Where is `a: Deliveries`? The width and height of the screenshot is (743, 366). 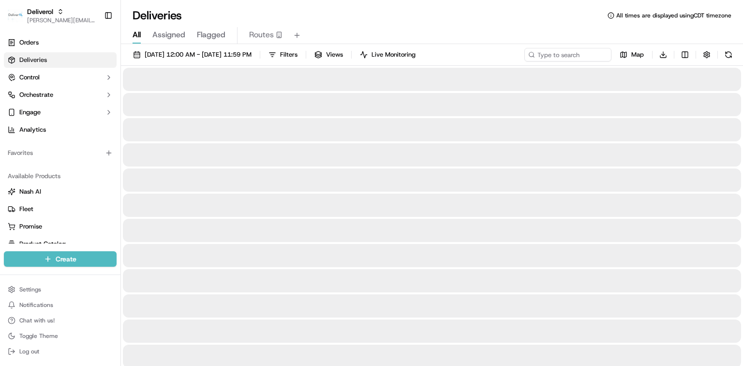 a: Deliveries is located at coordinates (60, 60).